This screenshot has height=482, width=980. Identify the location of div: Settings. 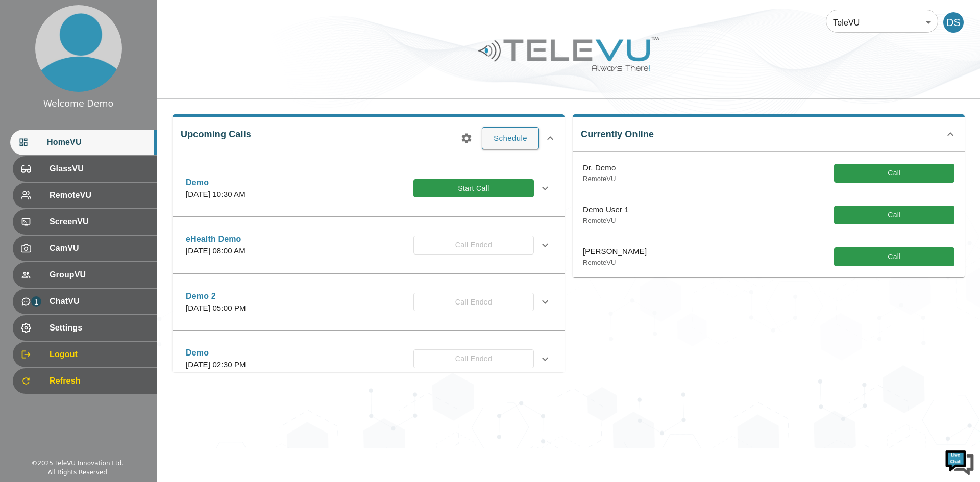
(85, 328).